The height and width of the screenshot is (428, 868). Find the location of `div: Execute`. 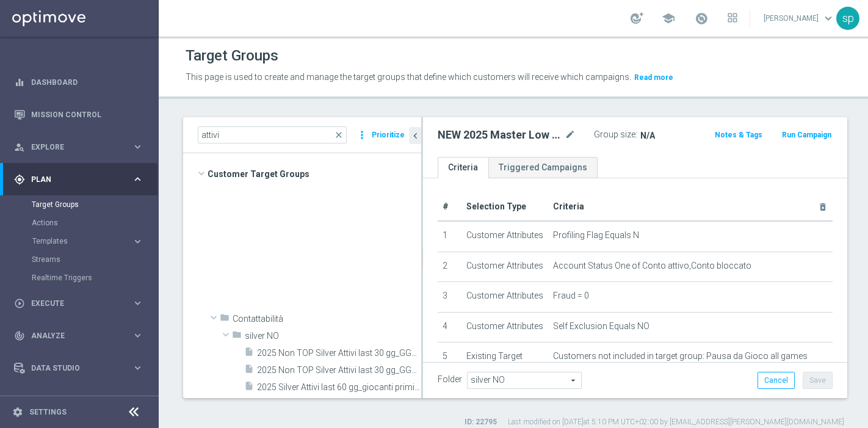

div: Execute is located at coordinates (72, 304).